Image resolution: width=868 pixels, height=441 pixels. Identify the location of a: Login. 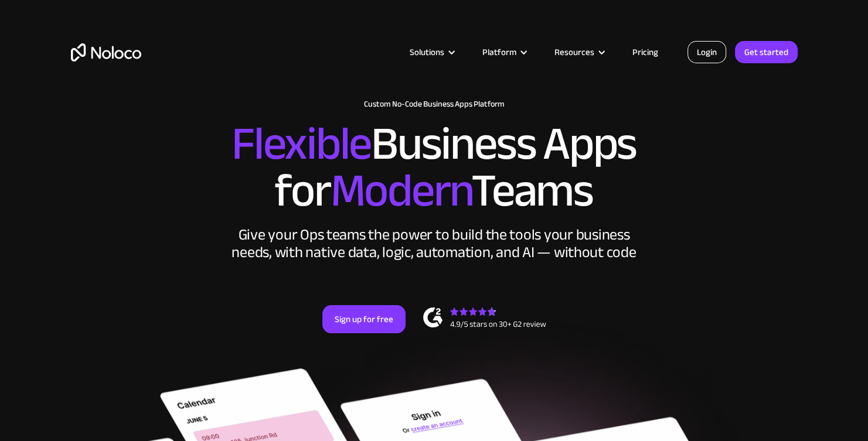
(707, 52).